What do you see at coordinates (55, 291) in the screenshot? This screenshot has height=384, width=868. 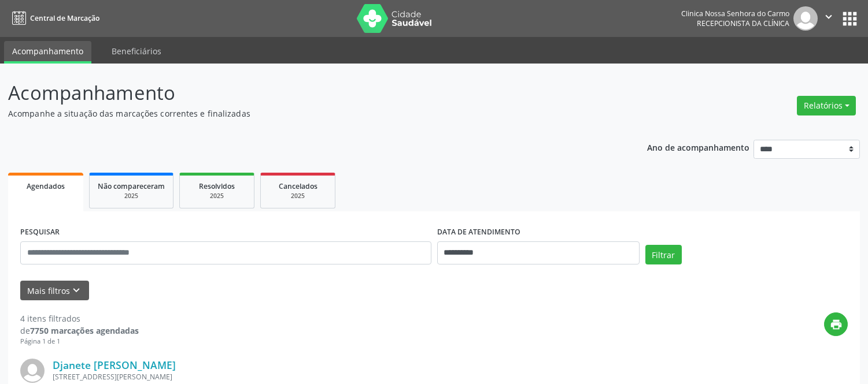 I see `button: Mais filtroskeyboard_arrow_down` at bounding box center [55, 291].